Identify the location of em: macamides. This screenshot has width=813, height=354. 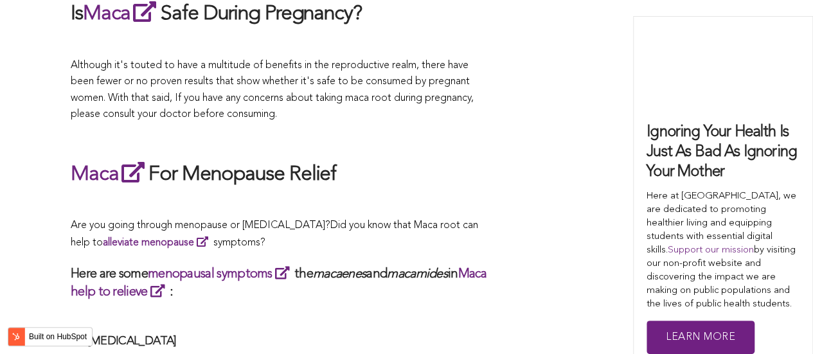
(417, 274).